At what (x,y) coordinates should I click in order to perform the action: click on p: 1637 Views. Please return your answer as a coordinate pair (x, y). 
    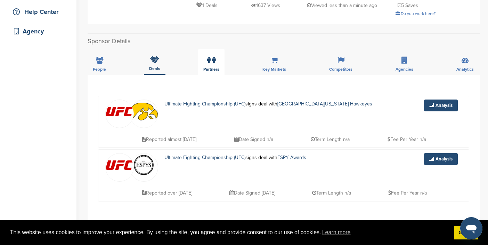
    Looking at the image, I should click on (266, 5).